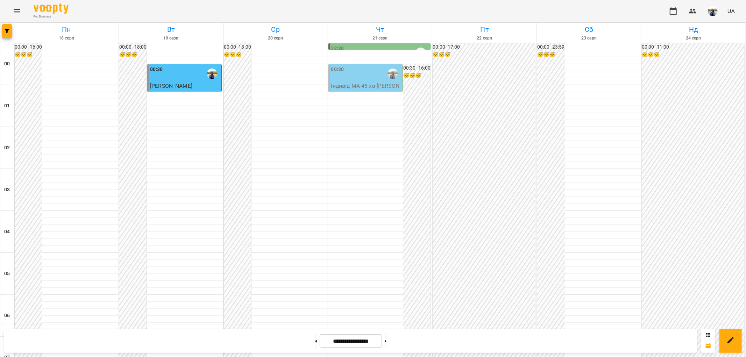 The image size is (746, 357). I want to click on h6: 21 серп, so click(380, 38).